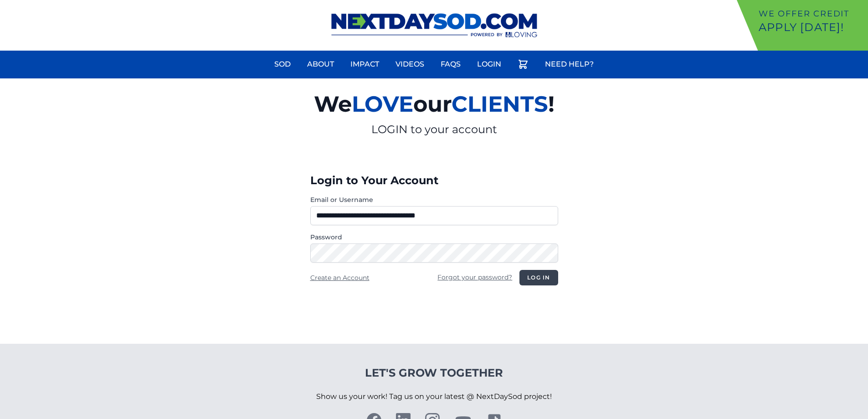 This screenshot has width=868, height=419. Describe the element at coordinates (811, 14) in the screenshot. I see `p: We offer Credit` at that location.